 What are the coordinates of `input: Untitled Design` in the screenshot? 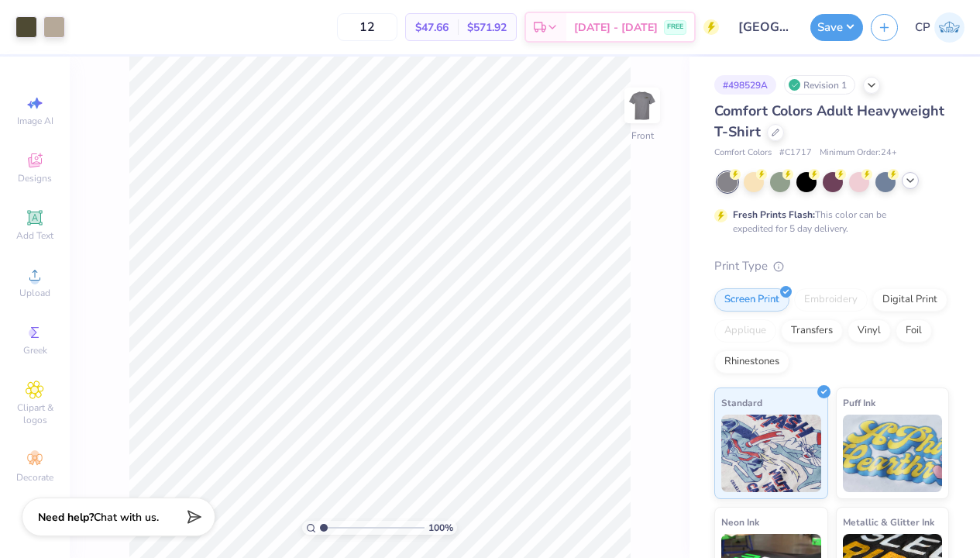 It's located at (765, 27).